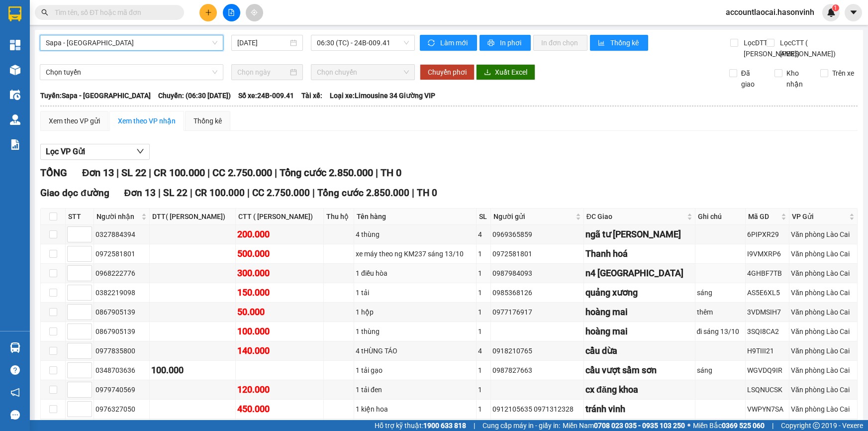 The height and width of the screenshot is (431, 868). I want to click on span: message, so click(15, 414).